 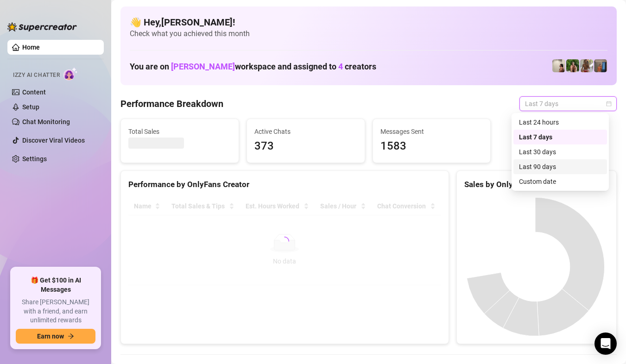 What do you see at coordinates (42, 27) in the screenshot?
I see `img: logo-BBDzfeDw.svg` at bounding box center [42, 27].